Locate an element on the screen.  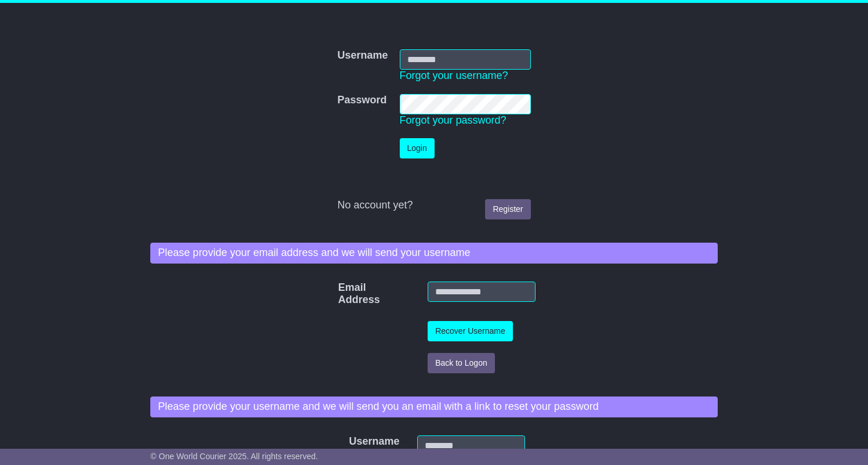
div: No account yet? is located at coordinates (433, 206).